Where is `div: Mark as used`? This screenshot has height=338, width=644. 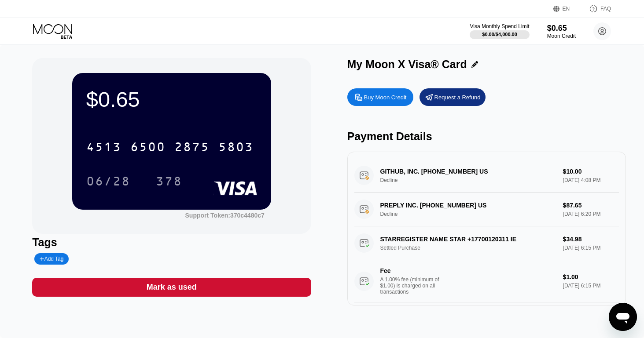
div: Mark as used is located at coordinates (172, 288).